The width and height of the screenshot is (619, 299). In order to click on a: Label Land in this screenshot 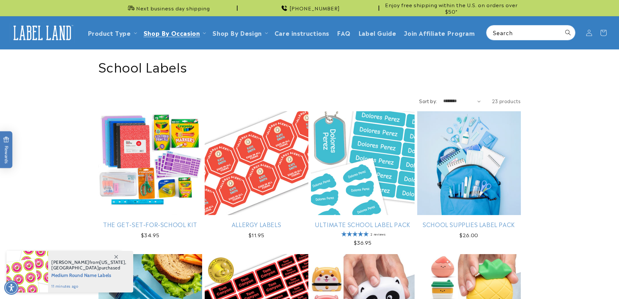, I will do `click(42, 32)`.